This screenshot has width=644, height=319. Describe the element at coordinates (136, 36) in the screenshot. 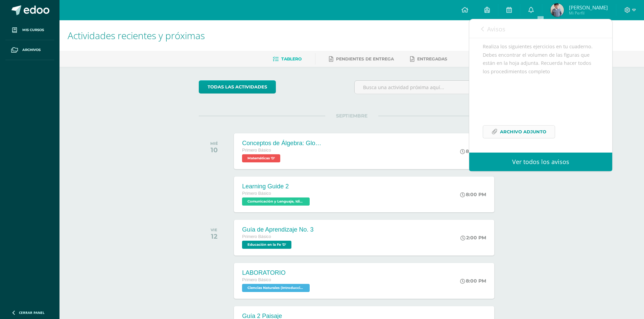

I see `span: Actividades recientes y próximas` at that location.